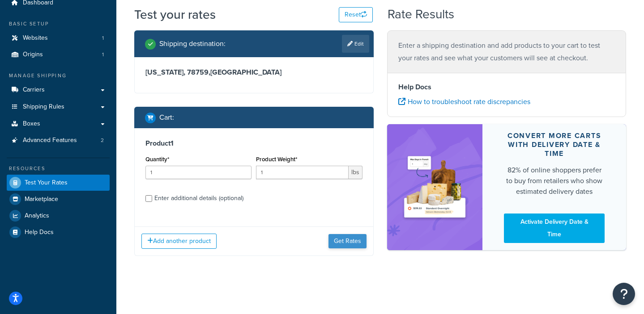 Image resolution: width=644 pixels, height=314 pixels. What do you see at coordinates (32, 55) in the screenshot?
I see `span: Origins` at bounding box center [32, 55].